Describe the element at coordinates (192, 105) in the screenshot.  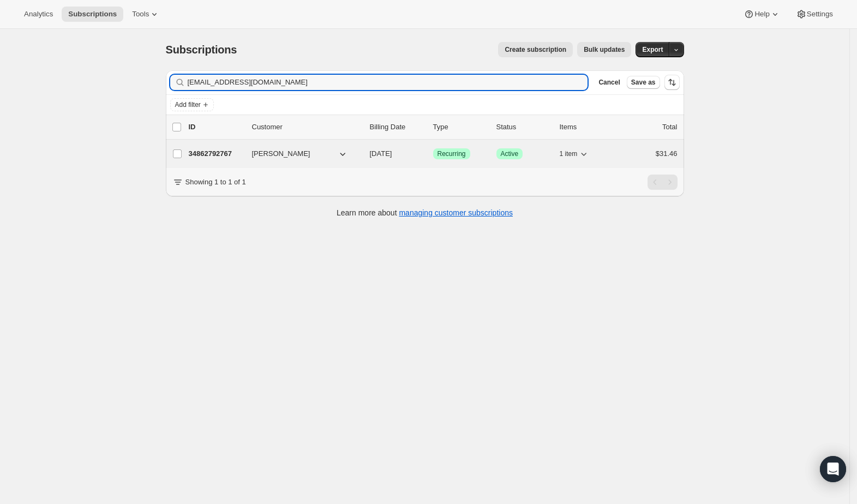
I see `button: Add filter` at that location.